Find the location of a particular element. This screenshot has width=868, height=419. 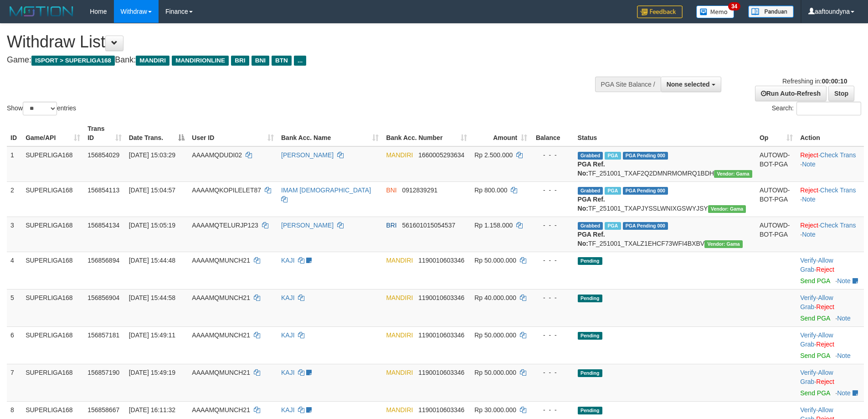

span: 156857181 is located at coordinates (104, 335).